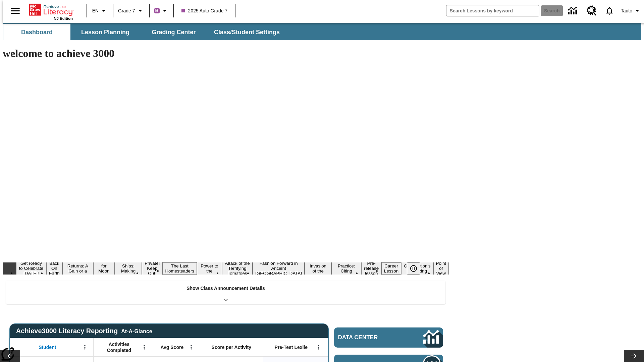 The width and height of the screenshot is (644, 362). I want to click on span: Student, so click(47, 347).